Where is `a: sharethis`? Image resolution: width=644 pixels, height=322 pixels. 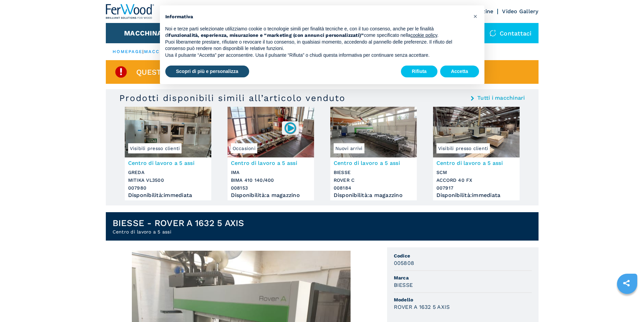 a: sharethis is located at coordinates (627, 283).